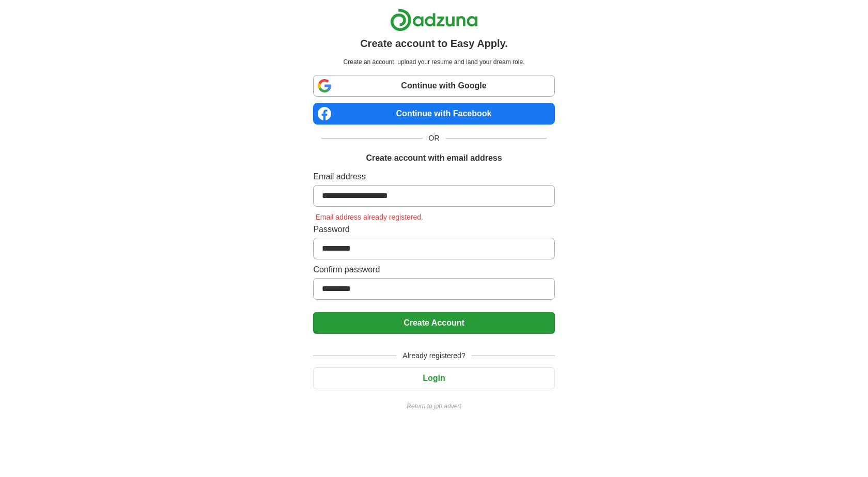 The image size is (868, 477). What do you see at coordinates (433, 62) in the screenshot?
I see `p: Create an account, upload your resume and land your dream role.` at bounding box center [433, 62].